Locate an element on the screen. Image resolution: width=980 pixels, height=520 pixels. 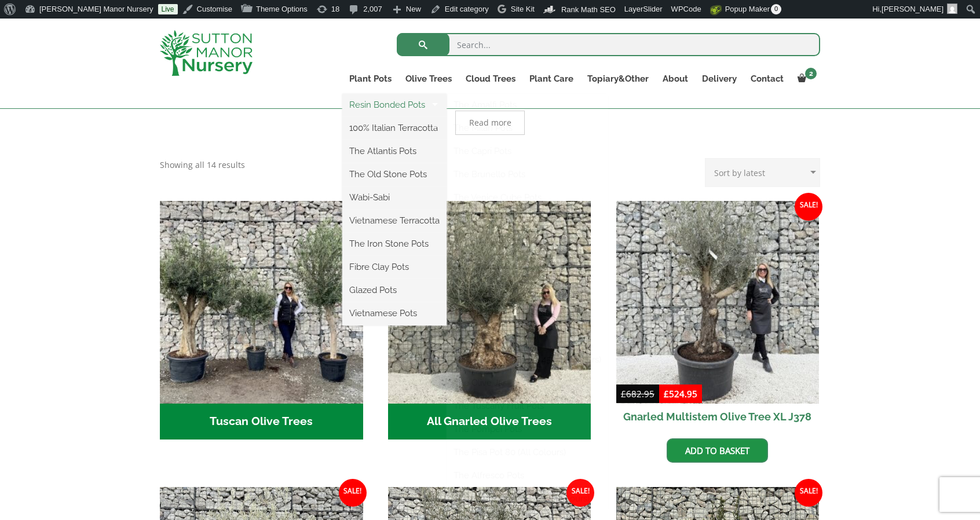
a: Glazed Pots is located at coordinates (394, 290).